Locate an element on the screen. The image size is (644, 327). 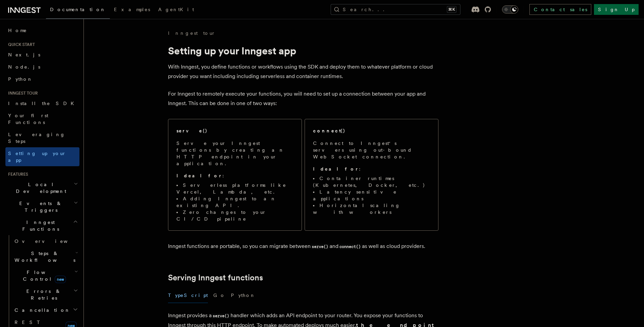
a: Leveraging Steps is located at coordinates (42, 138).